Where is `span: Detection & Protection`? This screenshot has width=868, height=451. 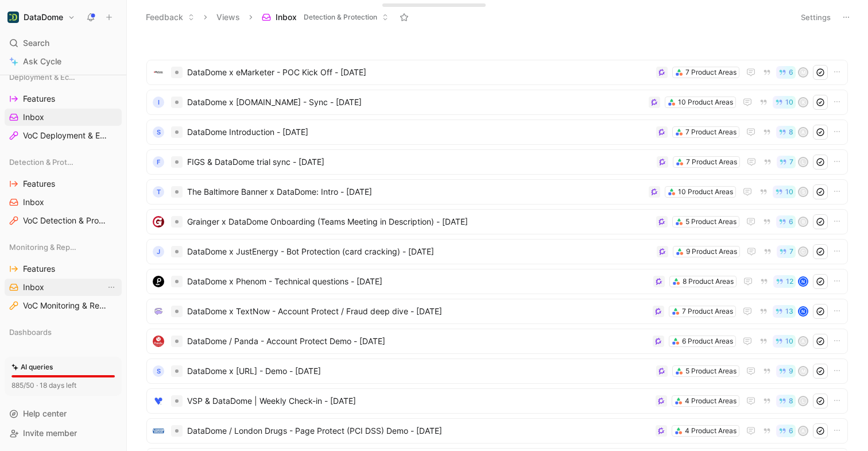
span: Detection & Protection is located at coordinates (43, 162).